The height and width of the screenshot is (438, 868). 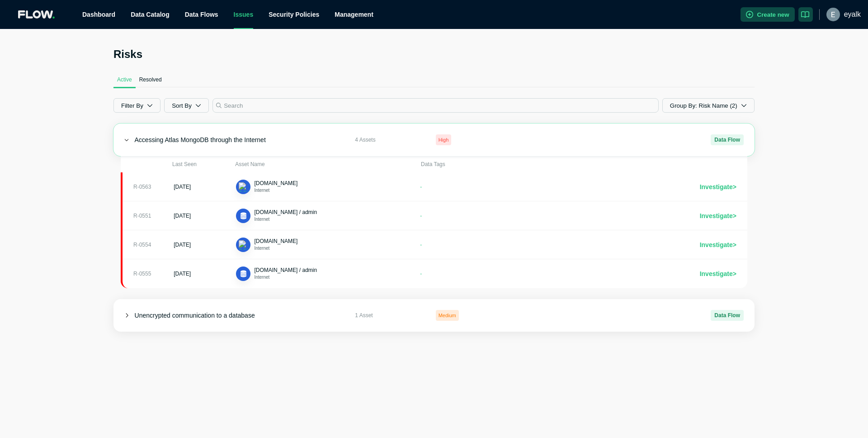 I want to click on button: Resolved, so click(x=150, y=80).